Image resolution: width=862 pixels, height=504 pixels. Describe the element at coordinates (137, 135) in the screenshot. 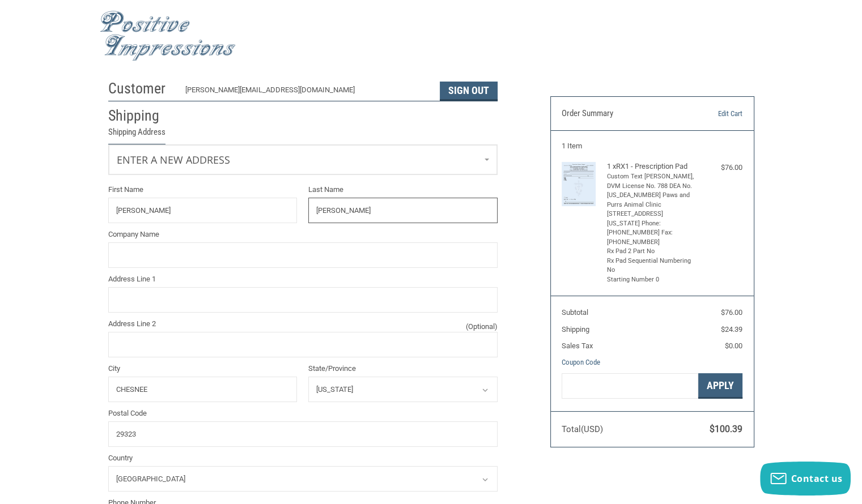

I see `legend: Shipping Address` at that location.